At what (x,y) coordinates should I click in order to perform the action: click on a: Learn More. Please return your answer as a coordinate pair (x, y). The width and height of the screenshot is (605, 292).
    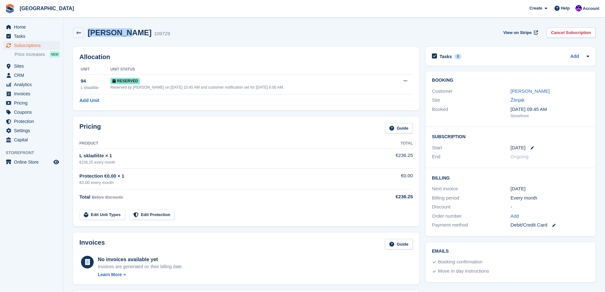
    Looking at the image, I should click on (140, 275).